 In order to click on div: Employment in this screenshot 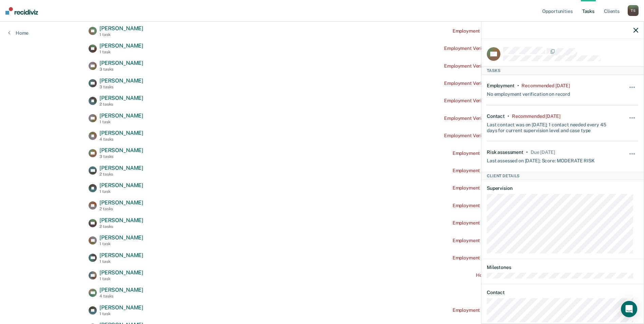, I will do `click(501, 86)`.